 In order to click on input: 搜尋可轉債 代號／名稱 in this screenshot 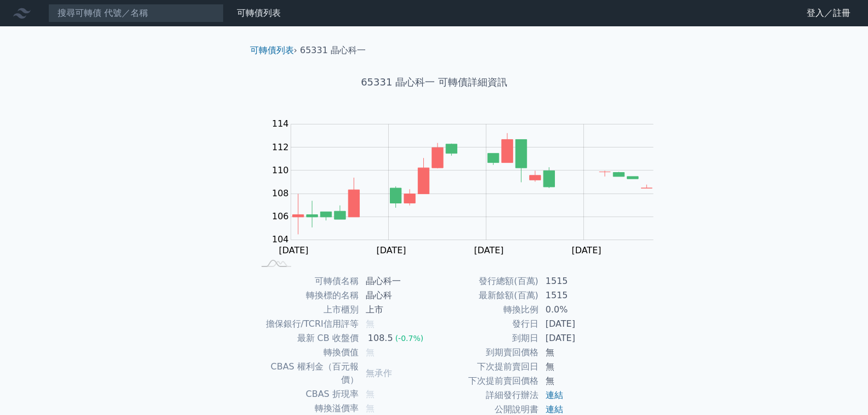, I will do `click(136, 13)`.